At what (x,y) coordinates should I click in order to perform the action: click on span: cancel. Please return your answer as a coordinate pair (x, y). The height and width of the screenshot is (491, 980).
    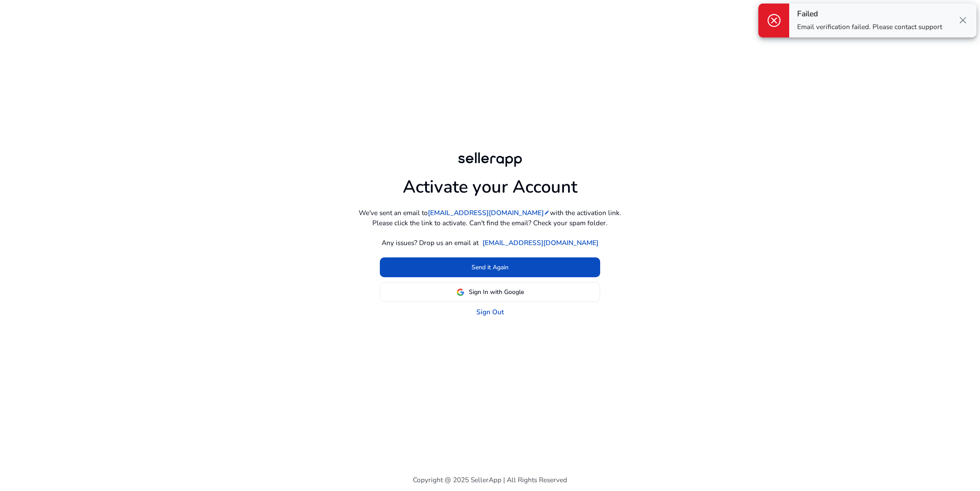
    Looking at the image, I should click on (774, 20).